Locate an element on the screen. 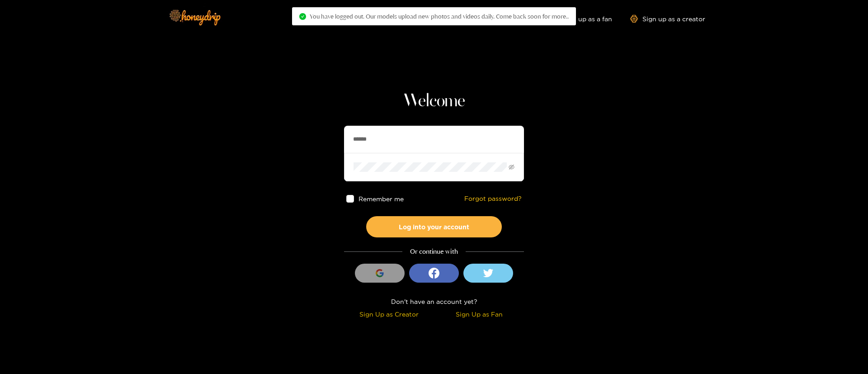 Image resolution: width=868 pixels, height=374 pixels. a: Forgot password? is located at coordinates (493, 198).